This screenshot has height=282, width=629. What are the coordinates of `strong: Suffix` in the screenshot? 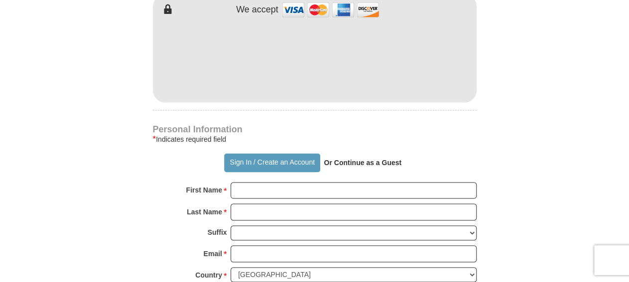 It's located at (217, 233).